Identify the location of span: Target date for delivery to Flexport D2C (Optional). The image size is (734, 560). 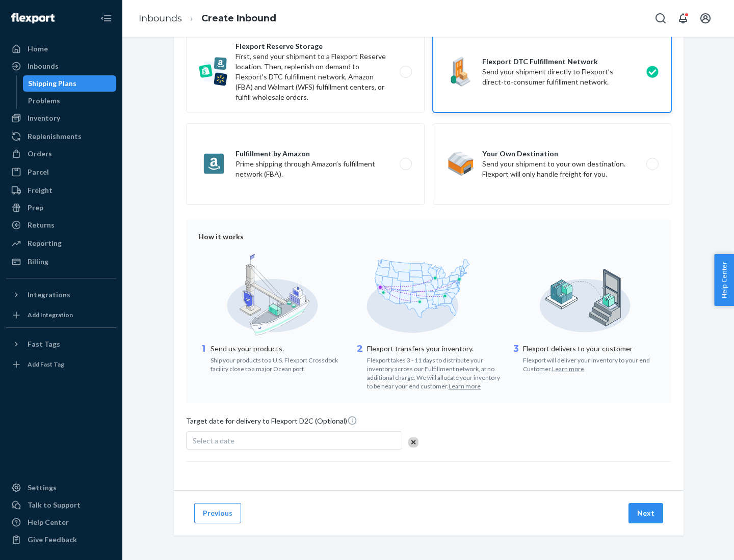
(272, 423).